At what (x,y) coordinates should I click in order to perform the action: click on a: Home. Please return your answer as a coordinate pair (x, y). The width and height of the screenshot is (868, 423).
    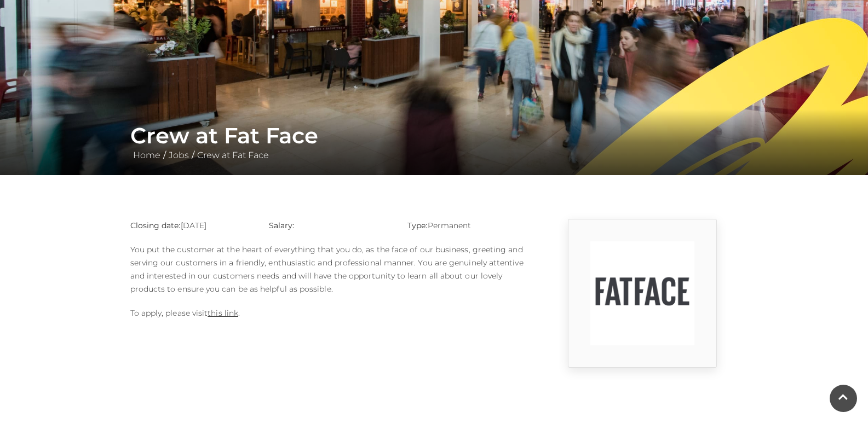
    Looking at the image, I should click on (147, 155).